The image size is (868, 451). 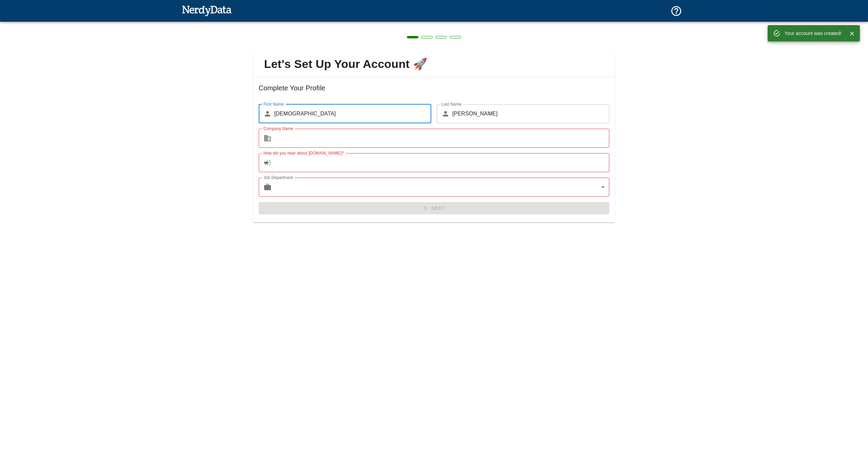 I want to click on label: Job Department, so click(x=278, y=178).